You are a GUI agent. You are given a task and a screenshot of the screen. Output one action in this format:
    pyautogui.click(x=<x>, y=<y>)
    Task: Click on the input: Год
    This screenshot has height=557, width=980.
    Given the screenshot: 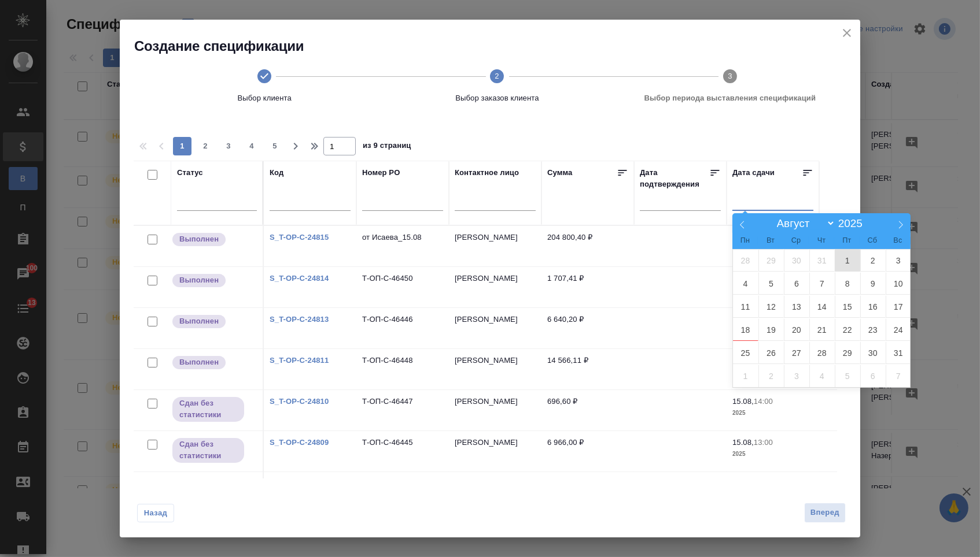 What is the action you would take?
    pyautogui.click(x=853, y=224)
    